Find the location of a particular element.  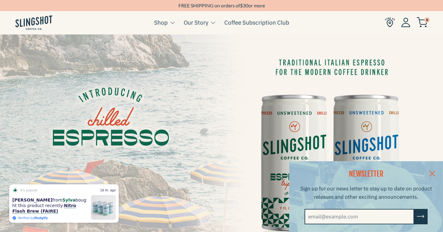

a: Our Story is located at coordinates (196, 22).